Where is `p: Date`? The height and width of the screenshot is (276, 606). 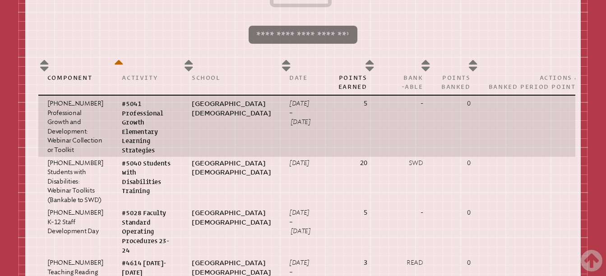 p: Date is located at coordinates (299, 78).